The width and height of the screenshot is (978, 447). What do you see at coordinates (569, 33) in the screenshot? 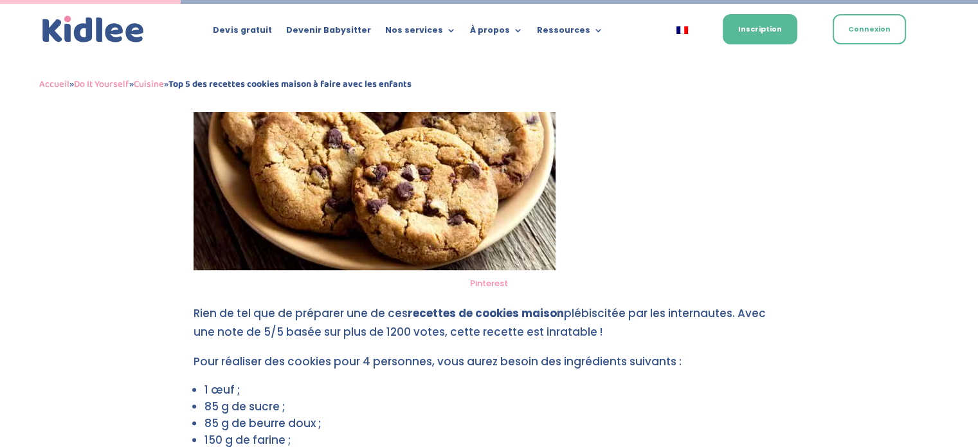
I see `a: Ressources` at bounding box center [569, 33].